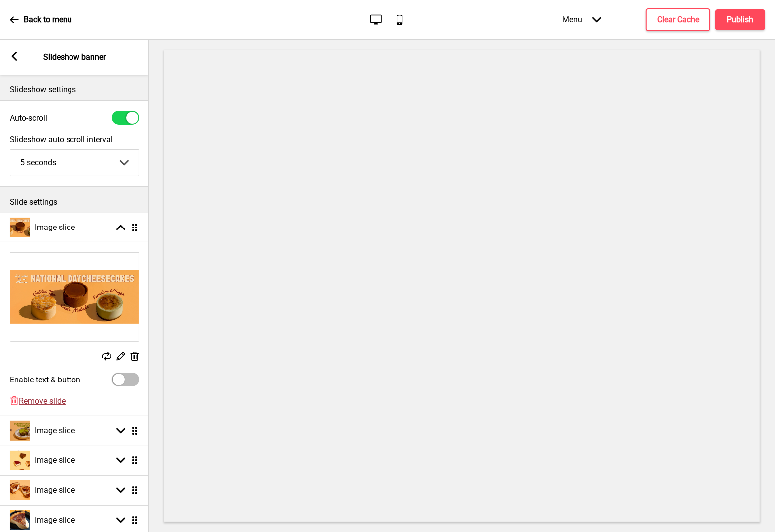 This screenshot has width=775, height=532. I want to click on p: Slideshow banner, so click(74, 57).